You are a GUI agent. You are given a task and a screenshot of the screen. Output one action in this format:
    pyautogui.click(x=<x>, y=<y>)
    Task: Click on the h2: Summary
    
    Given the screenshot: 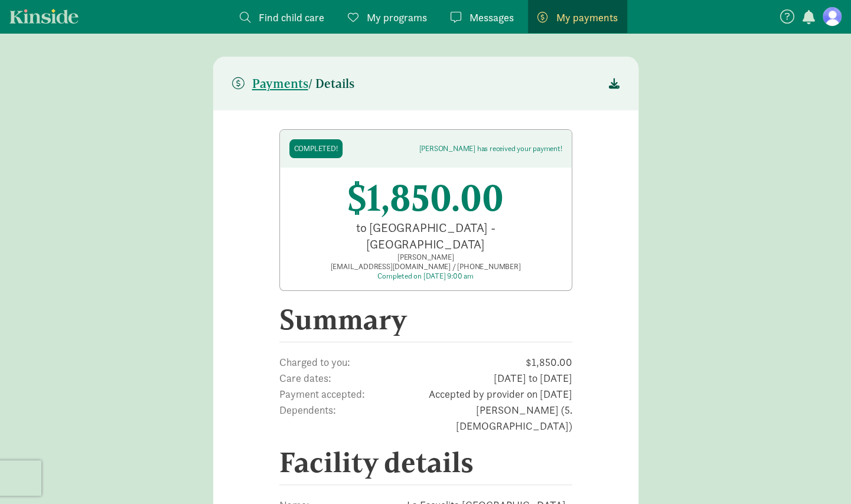 What is the action you would take?
    pyautogui.click(x=426, y=322)
    